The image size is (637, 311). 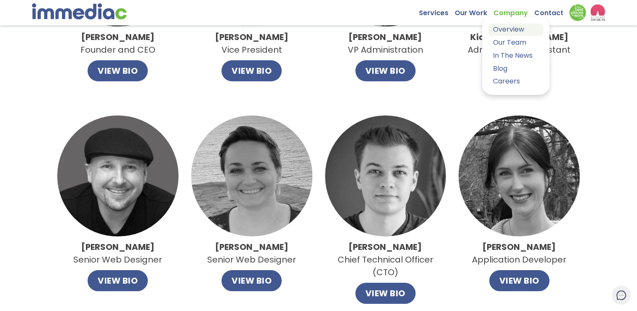 What do you see at coordinates (118, 43) in the screenshot?
I see `p: Founder and CEO` at bounding box center [118, 43].